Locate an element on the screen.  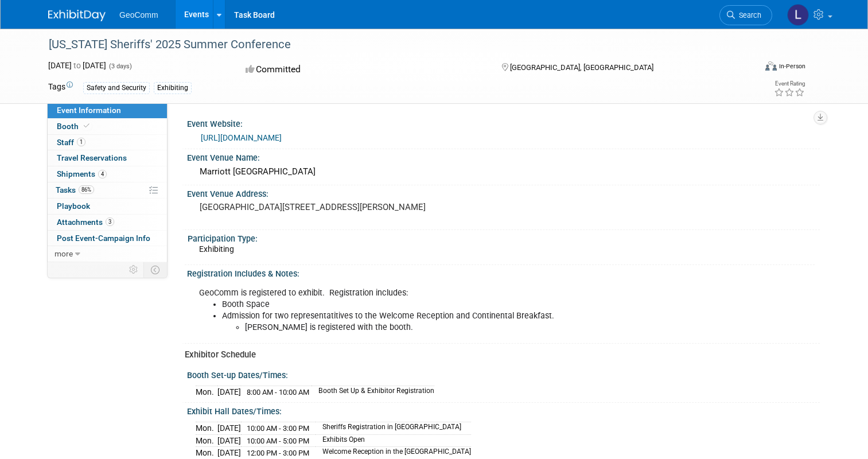
span: 8:00 AM - 10:00 AM is located at coordinates (277, 392).